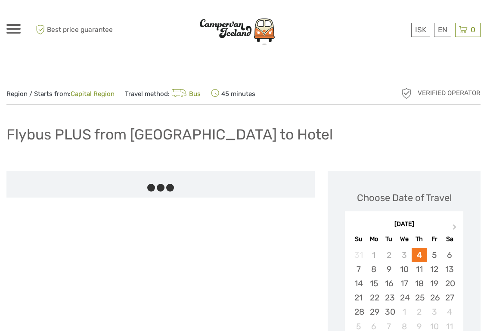  Describe the element at coordinates (407, 93) in the screenshot. I see `img: verified_operator_grey_128.png` at that location.